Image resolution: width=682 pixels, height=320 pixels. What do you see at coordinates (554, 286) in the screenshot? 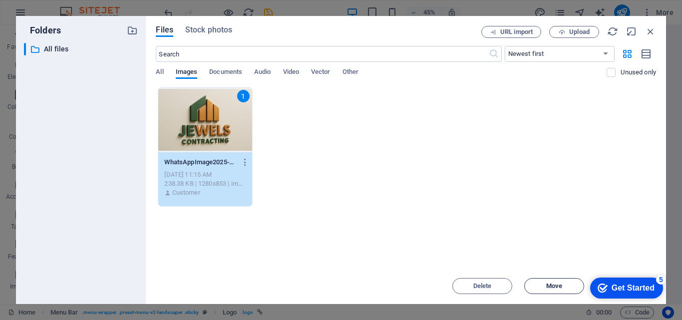
I see `button: Move` at bounding box center [554, 286].